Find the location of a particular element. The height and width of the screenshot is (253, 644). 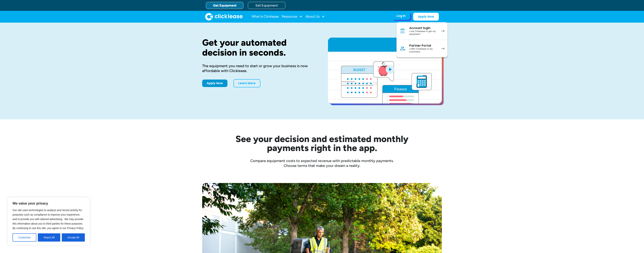

div: Log In is located at coordinates (401, 16).